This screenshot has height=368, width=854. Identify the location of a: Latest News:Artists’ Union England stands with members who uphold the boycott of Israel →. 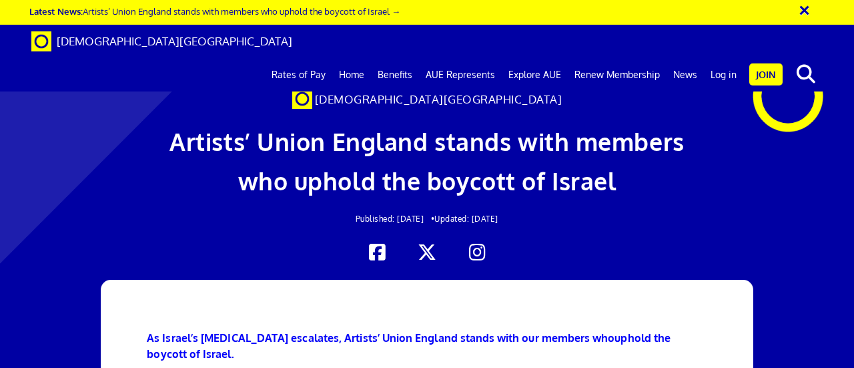
(215, 11).